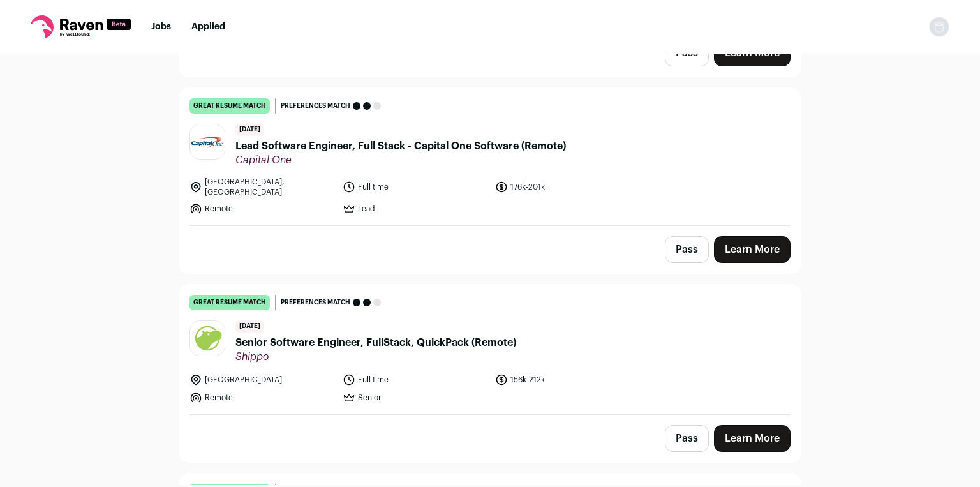 The height and width of the screenshot is (487, 980). Describe the element at coordinates (161, 27) in the screenshot. I see `a: Jobs` at that location.